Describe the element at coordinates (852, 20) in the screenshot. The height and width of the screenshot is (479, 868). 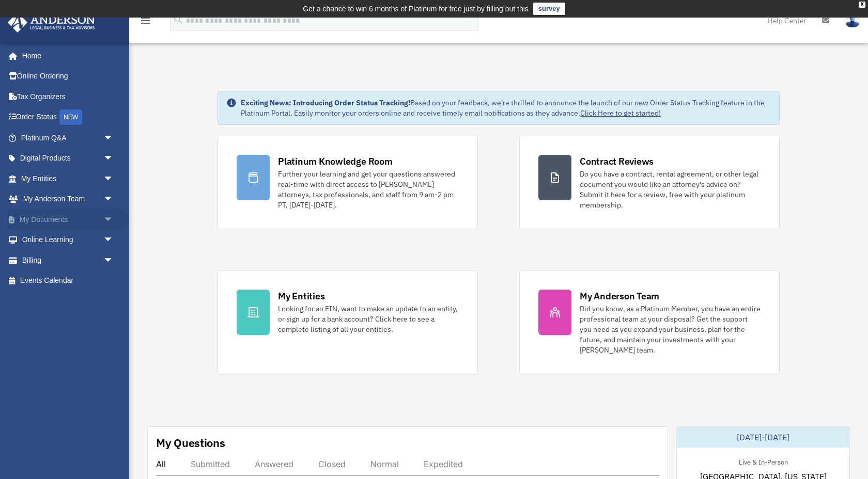
I see `img: User Pic` at that location.